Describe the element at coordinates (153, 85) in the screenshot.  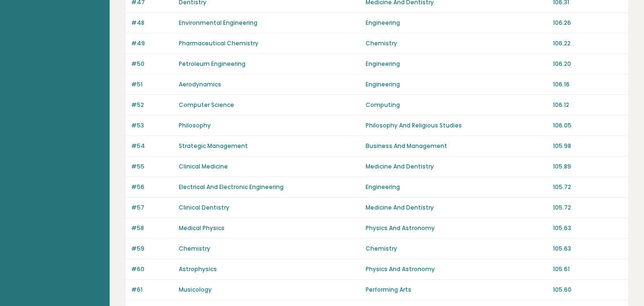
I see `p: #51` at that location.